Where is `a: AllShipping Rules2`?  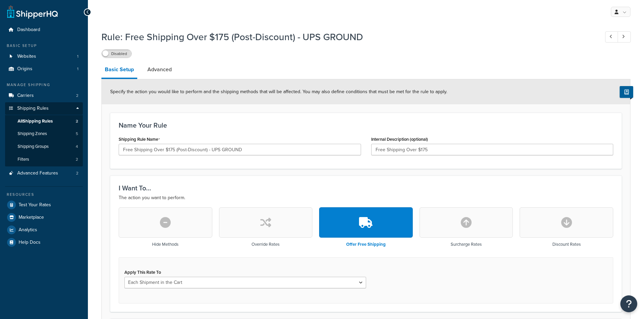 a: AllShipping Rules2 is located at coordinates (44, 121).